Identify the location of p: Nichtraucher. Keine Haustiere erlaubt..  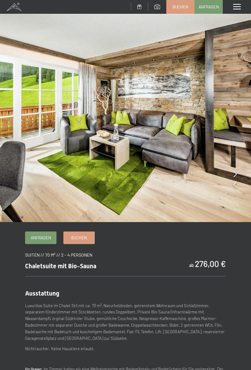
(126, 349).